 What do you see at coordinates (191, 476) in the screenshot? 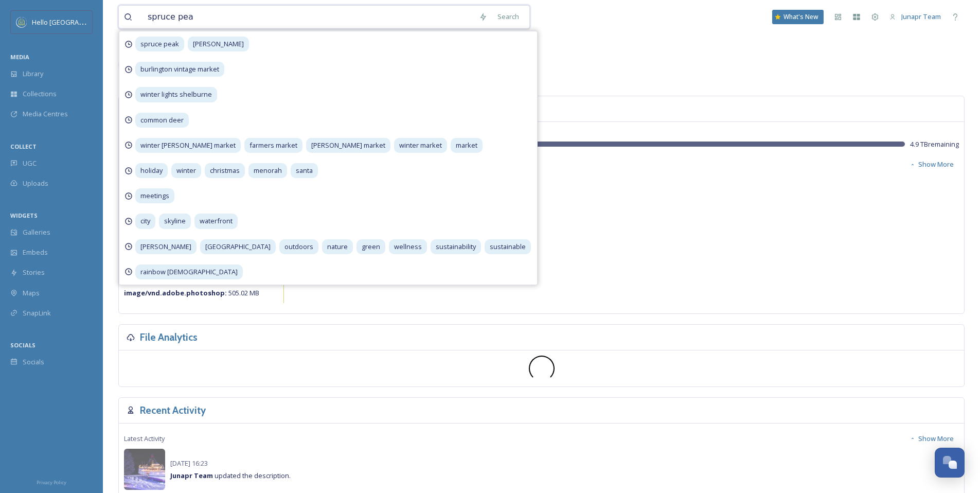
I see `strong: Junapr Team` at bounding box center [191, 476].